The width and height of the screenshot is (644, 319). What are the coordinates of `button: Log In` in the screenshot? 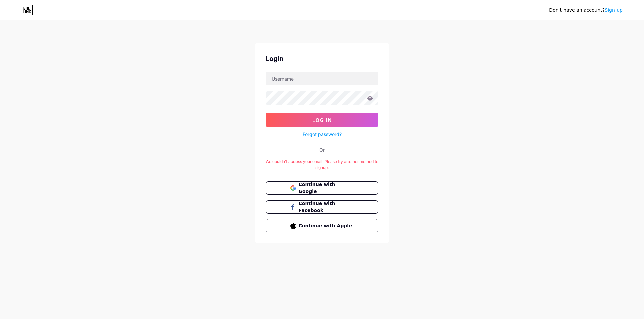 It's located at (322, 120).